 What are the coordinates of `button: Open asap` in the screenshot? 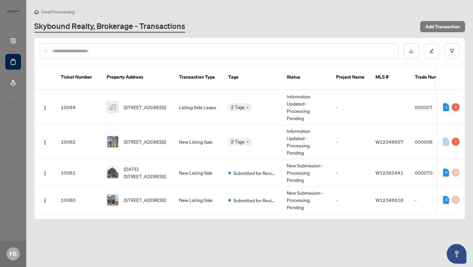 It's located at (456, 253).